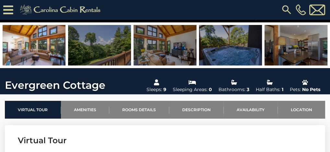 The width and height of the screenshot is (330, 152). Describe the element at coordinates (230, 45) in the screenshot. I see `img: 163276817` at that location.